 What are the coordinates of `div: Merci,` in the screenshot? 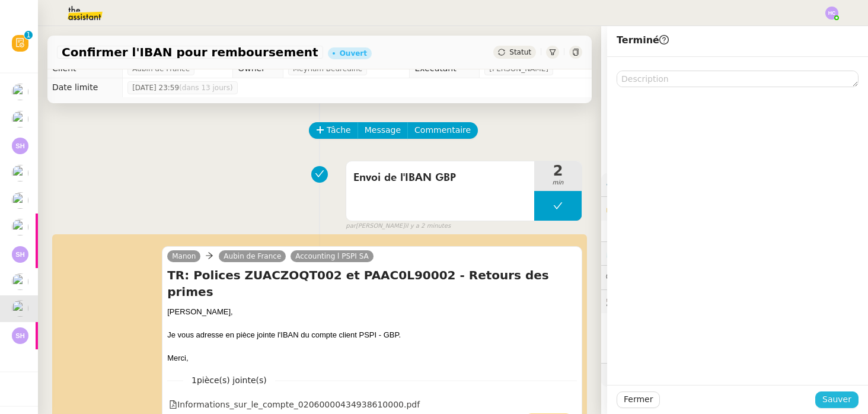 It's located at (372, 359).